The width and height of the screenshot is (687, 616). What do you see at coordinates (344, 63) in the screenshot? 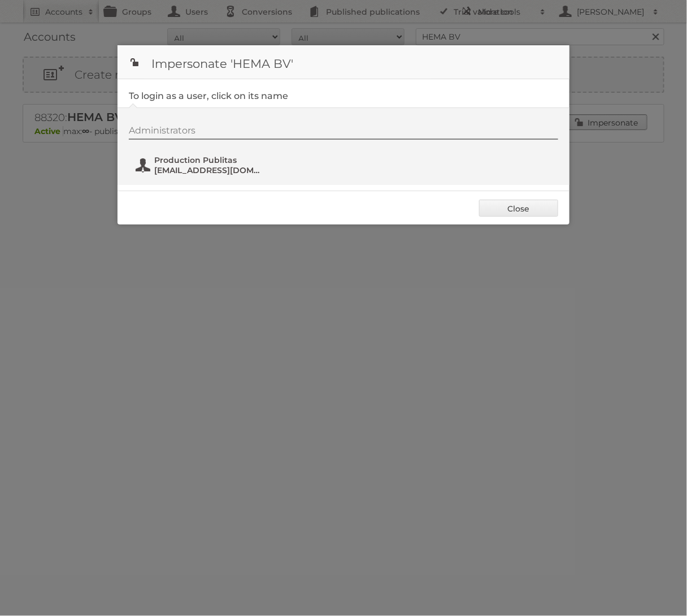
I see `h1: Impersonate 'HEMA BV'` at bounding box center [344, 63].